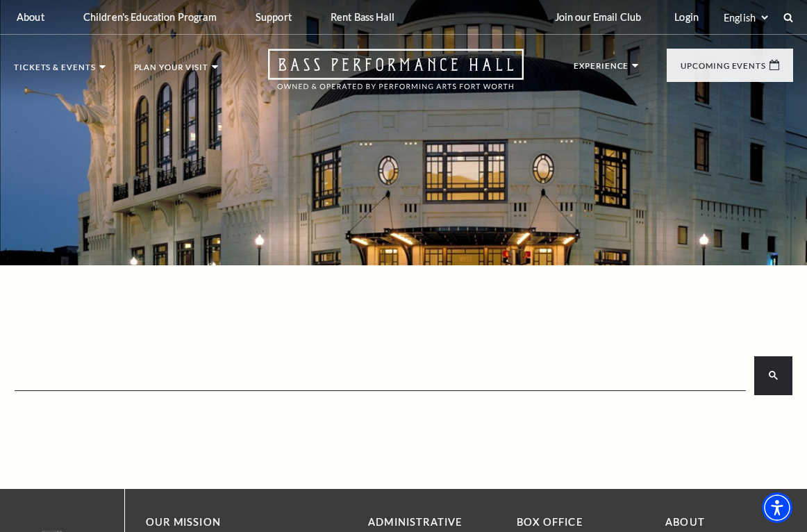  I want to click on p: Experience, so click(601, 70).